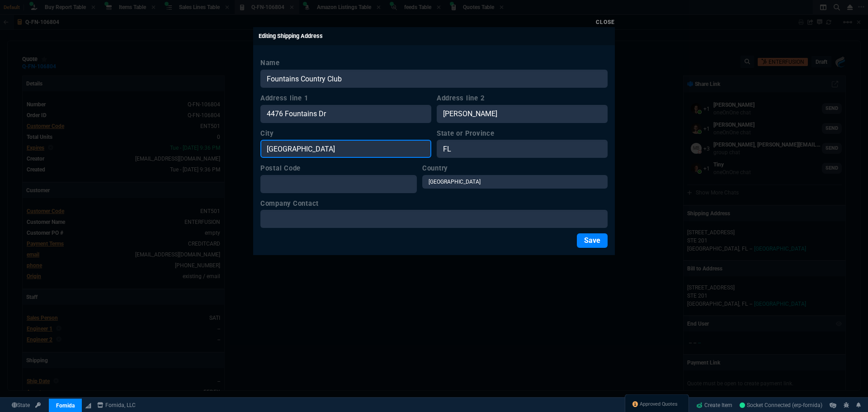  What do you see at coordinates (522, 133) in the screenshot?
I see `label: State or Province` at bounding box center [522, 133].